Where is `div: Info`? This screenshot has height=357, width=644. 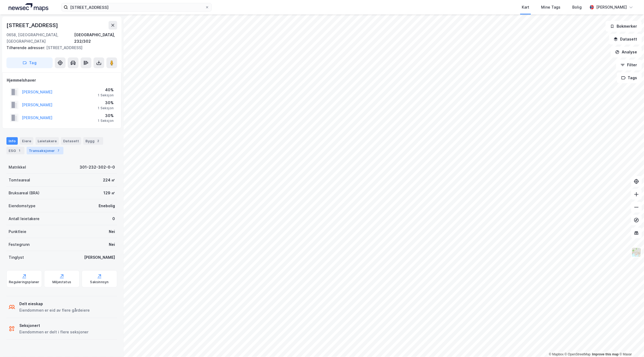 div: Info is located at coordinates (12, 141).